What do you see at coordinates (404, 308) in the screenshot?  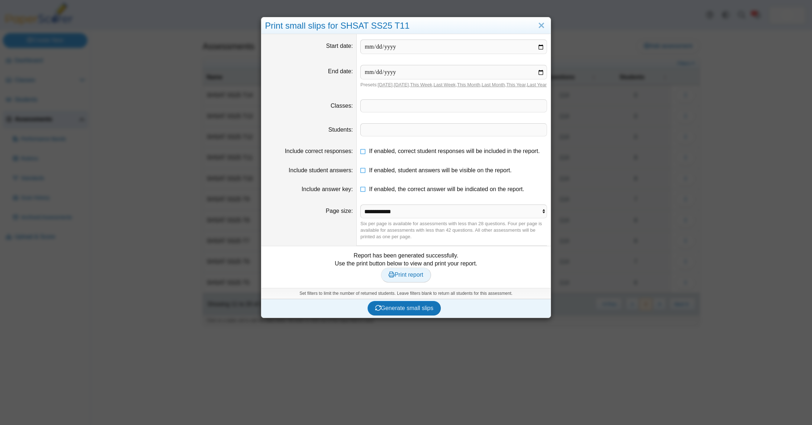 I see `span: Generate small slips` at bounding box center [404, 308].